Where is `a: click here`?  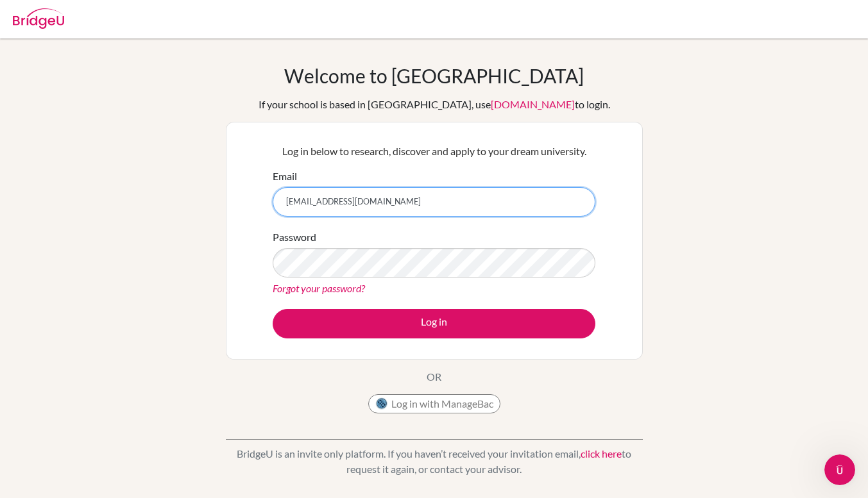 a: click here is located at coordinates (601, 454).